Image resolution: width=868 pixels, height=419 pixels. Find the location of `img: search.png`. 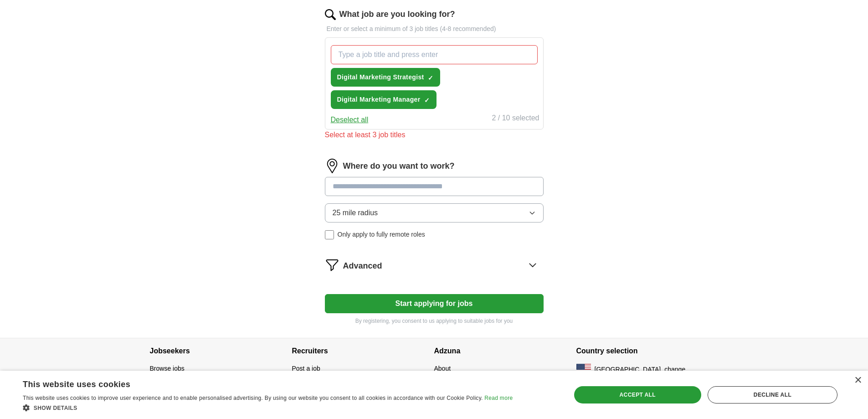

img: search.png is located at coordinates (330, 15).